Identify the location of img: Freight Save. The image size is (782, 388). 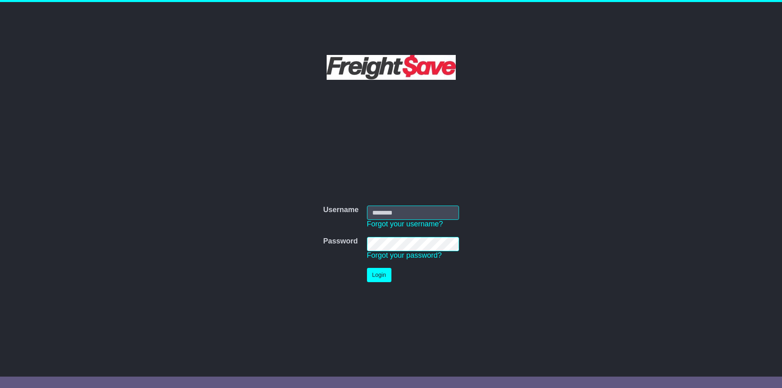
(391, 67).